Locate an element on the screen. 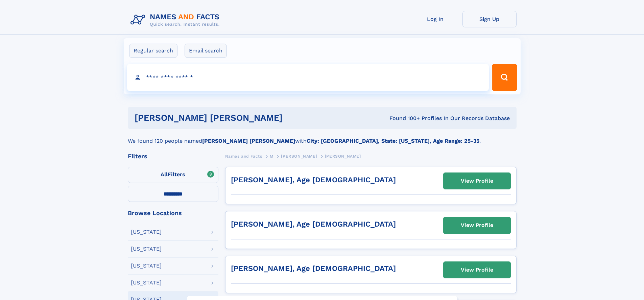  label: Regular search is located at coordinates (153, 51).